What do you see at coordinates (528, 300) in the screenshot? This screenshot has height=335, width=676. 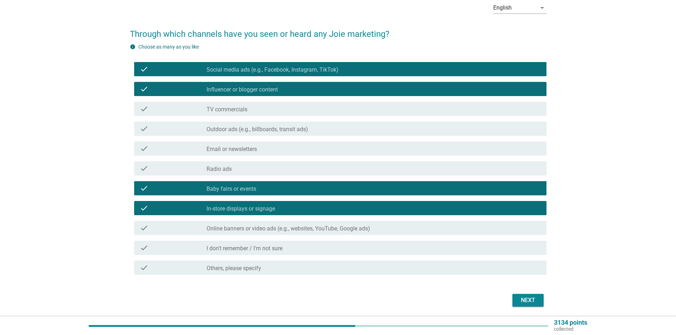 I see `div: Next` at bounding box center [528, 300].